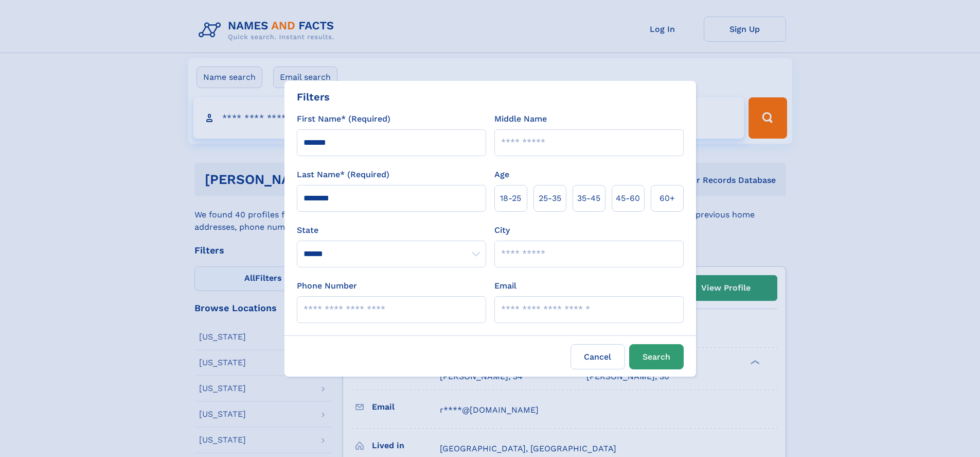  I want to click on label: Cancel, so click(598, 356).